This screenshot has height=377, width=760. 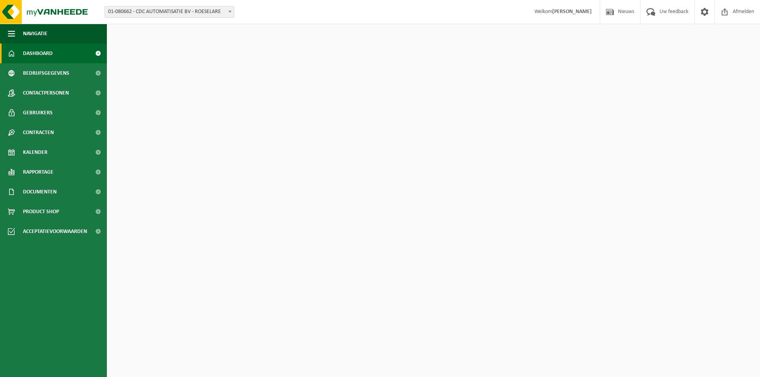 I want to click on span: Dashboard, so click(x=38, y=53).